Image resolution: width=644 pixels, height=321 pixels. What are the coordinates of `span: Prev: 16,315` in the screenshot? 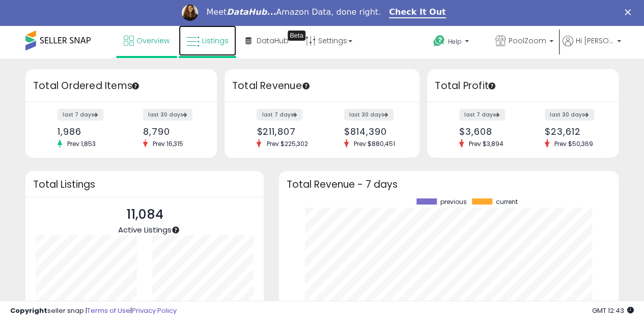 It's located at (168, 143).